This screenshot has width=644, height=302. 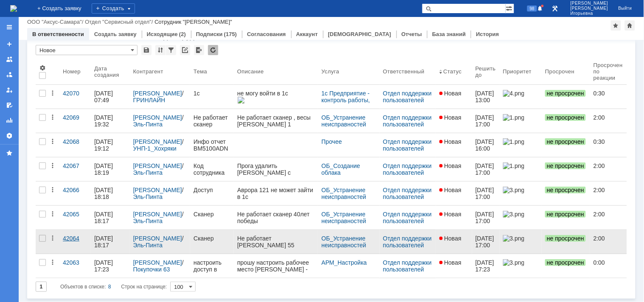 I want to click on a: ОБ_Устранение неисправностей прикладного ПО, so click(x=345, y=221).